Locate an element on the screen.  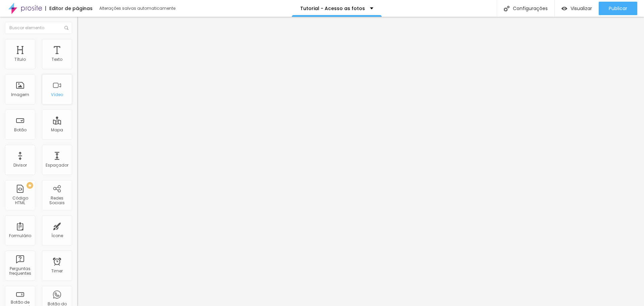
div: Perguntas frequentes is located at coordinates (20, 271).